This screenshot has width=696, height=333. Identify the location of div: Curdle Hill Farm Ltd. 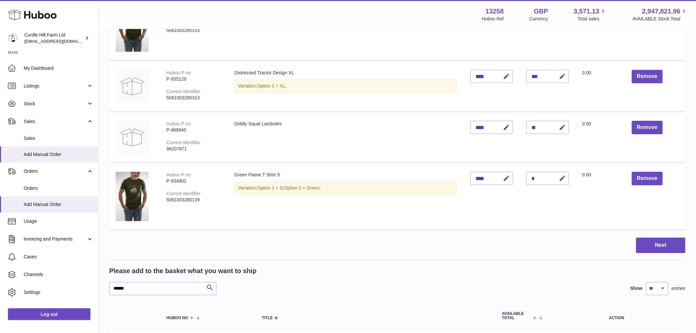
(54, 38).